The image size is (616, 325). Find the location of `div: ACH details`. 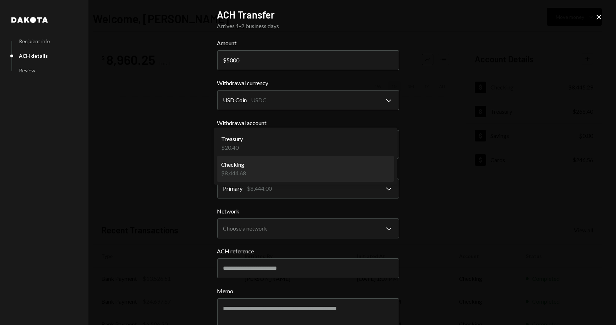

div: ACH details is located at coordinates (33, 56).